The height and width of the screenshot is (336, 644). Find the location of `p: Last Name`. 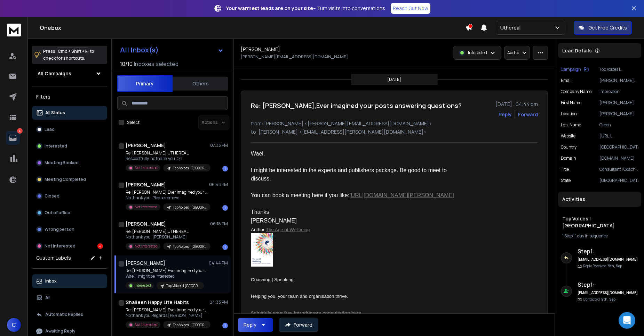

p: Last Name is located at coordinates (571, 125).